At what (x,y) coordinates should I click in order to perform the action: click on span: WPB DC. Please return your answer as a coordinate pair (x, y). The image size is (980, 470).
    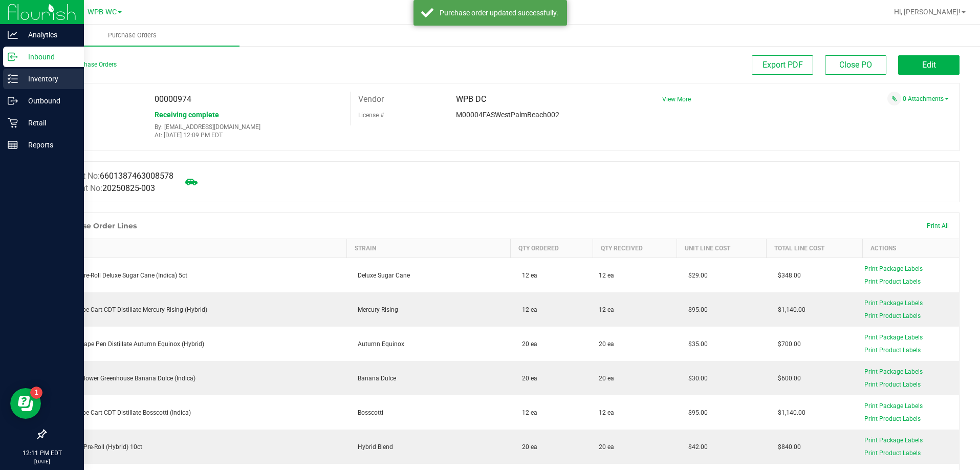
    Looking at the image, I should click on (471, 99).